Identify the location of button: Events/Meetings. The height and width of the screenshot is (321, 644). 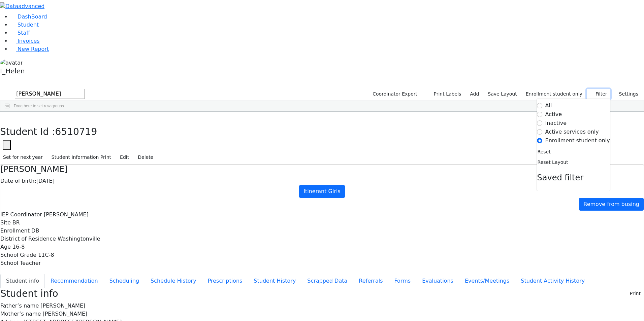
(486, 281).